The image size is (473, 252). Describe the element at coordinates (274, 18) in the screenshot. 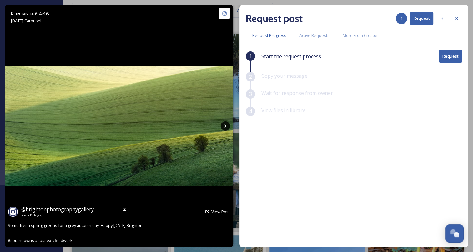

I see `h2: Request post` at that location.